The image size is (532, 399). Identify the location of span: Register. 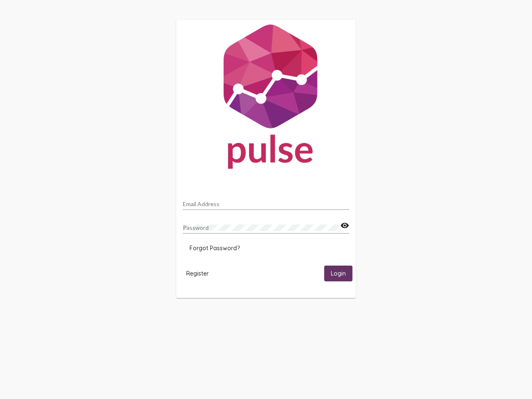
(198, 273).